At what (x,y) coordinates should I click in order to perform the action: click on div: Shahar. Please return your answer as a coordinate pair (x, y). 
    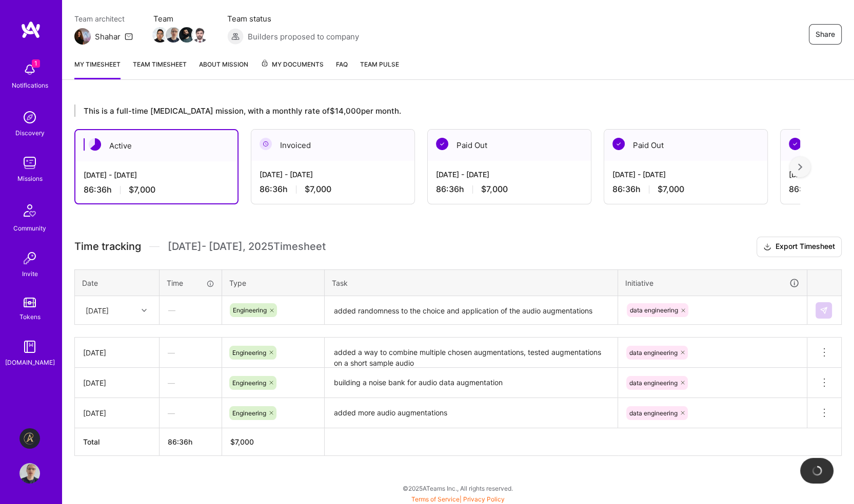
    Looking at the image, I should click on (108, 36).